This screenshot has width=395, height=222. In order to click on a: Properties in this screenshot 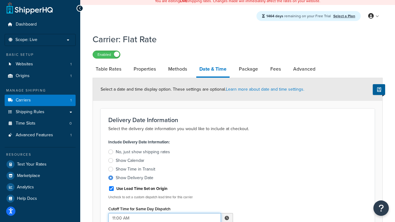, I will do `click(145, 69)`.